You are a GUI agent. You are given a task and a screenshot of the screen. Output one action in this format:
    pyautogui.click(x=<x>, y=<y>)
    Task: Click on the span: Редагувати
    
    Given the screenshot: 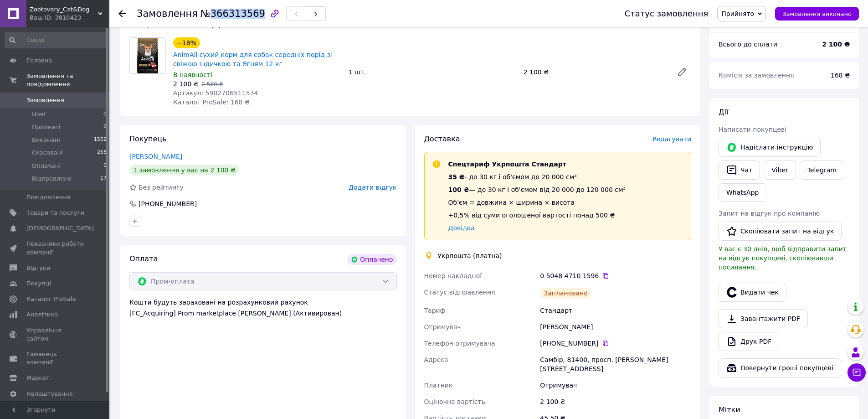 What is the action you would take?
    pyautogui.click(x=672, y=139)
    